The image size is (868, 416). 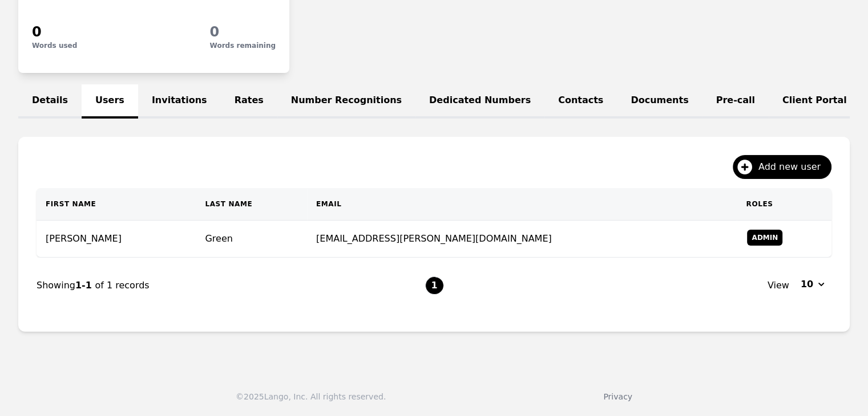 What do you see at coordinates (793, 167) in the screenshot?
I see `span: Add new user` at bounding box center [793, 167].